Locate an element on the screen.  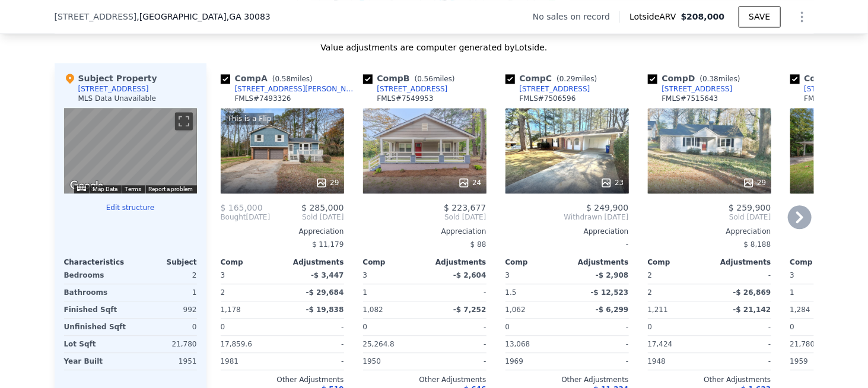
img: Google is located at coordinates (87, 186).